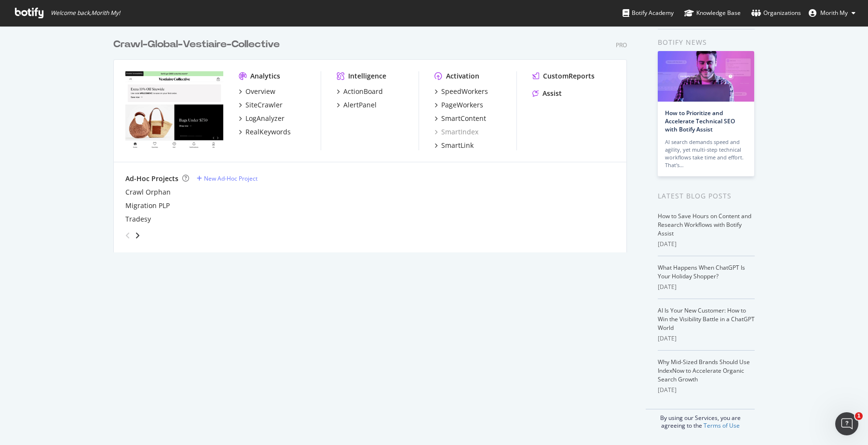 This screenshot has width=868, height=445. I want to click on a: AI Is Your New Customer: How to Win the Visibility Battle in a ChatGPT World, so click(706, 319).